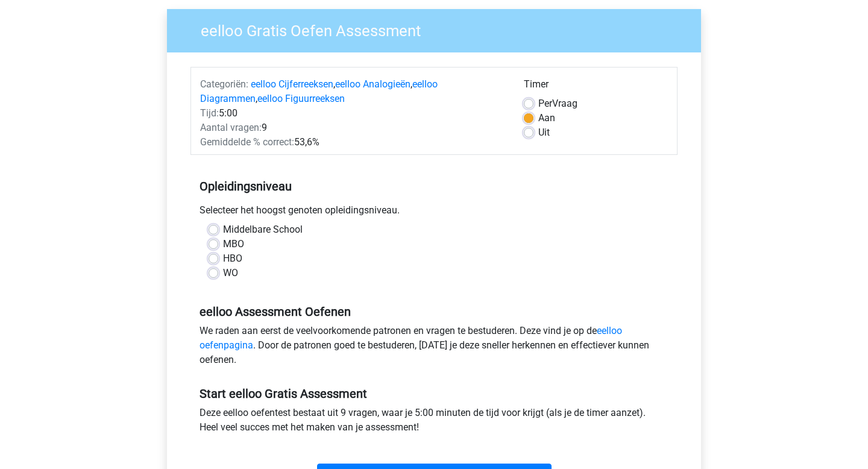 Image resolution: width=868 pixels, height=469 pixels. Describe the element at coordinates (595, 87) in the screenshot. I see `div: Timer` at that location.